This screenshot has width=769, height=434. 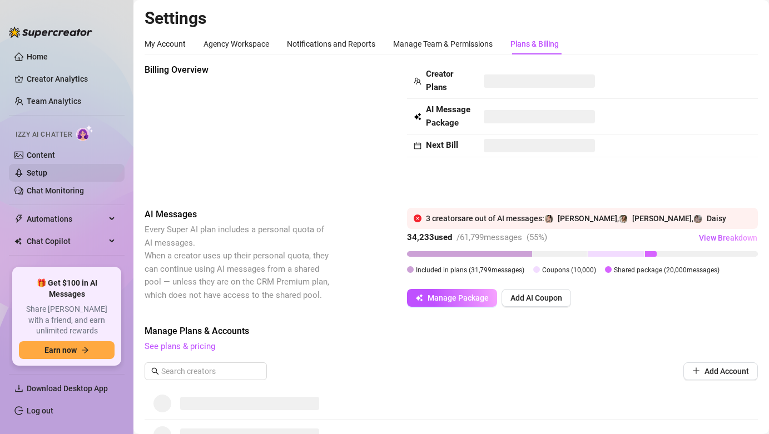 I want to click on span: Download Desktop App, so click(x=67, y=388).